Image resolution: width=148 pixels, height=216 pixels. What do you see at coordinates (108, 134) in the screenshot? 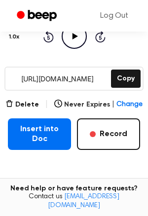
I see `button: Record` at bounding box center [108, 134].